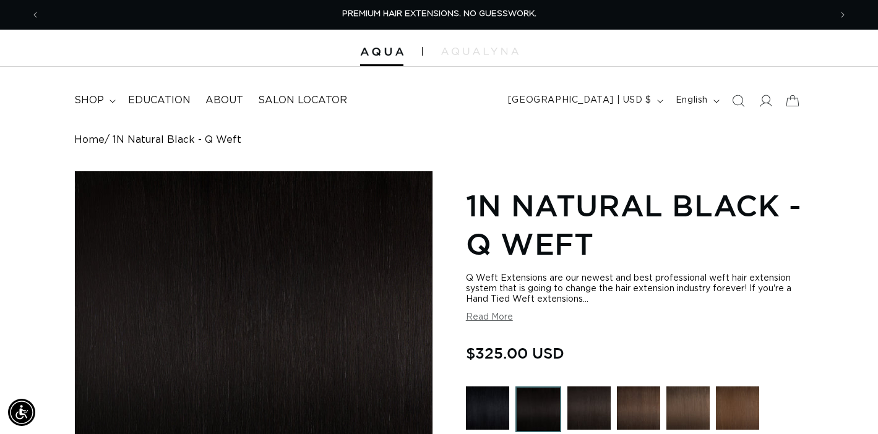 The image size is (878, 434). Describe the element at coordinates (159, 100) in the screenshot. I see `a: Education` at that location.